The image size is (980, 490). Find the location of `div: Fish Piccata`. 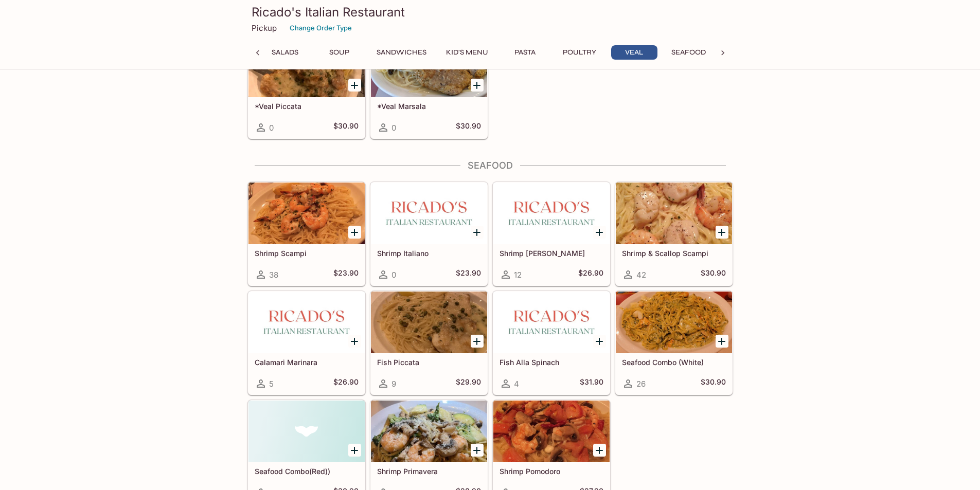

div: Fish Piccata is located at coordinates (429, 323).